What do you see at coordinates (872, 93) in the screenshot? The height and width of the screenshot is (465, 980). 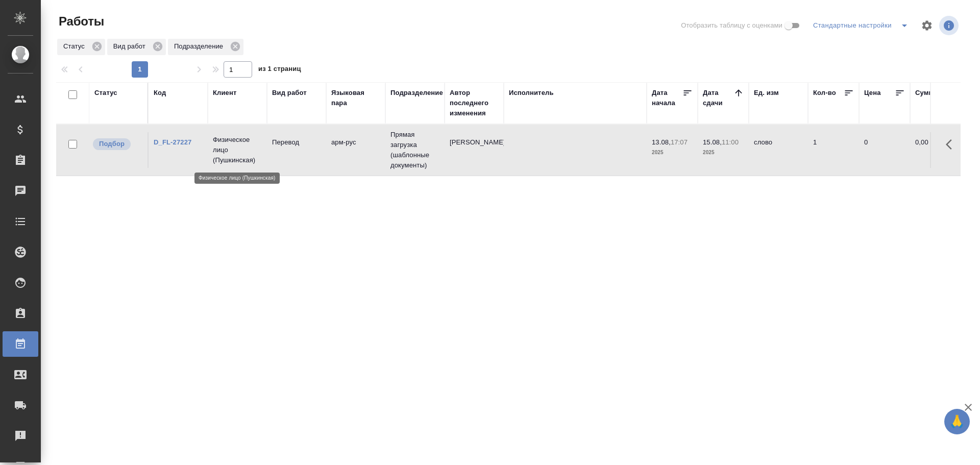 I see `div: Цена` at bounding box center [872, 93].